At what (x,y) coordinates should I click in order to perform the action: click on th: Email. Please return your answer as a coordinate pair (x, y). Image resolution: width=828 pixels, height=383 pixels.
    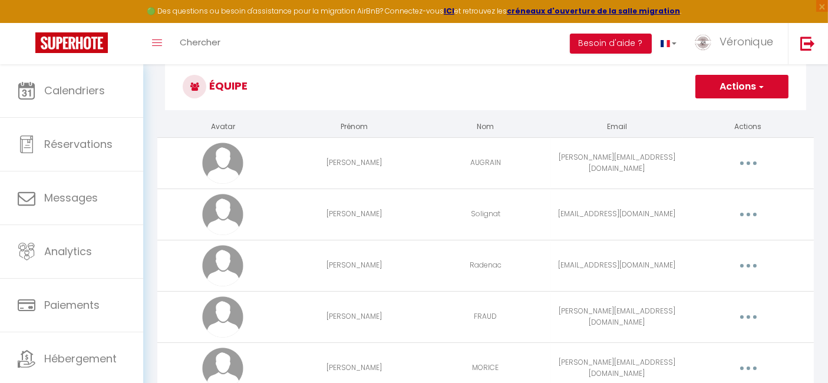
    Looking at the image, I should click on (617, 127).